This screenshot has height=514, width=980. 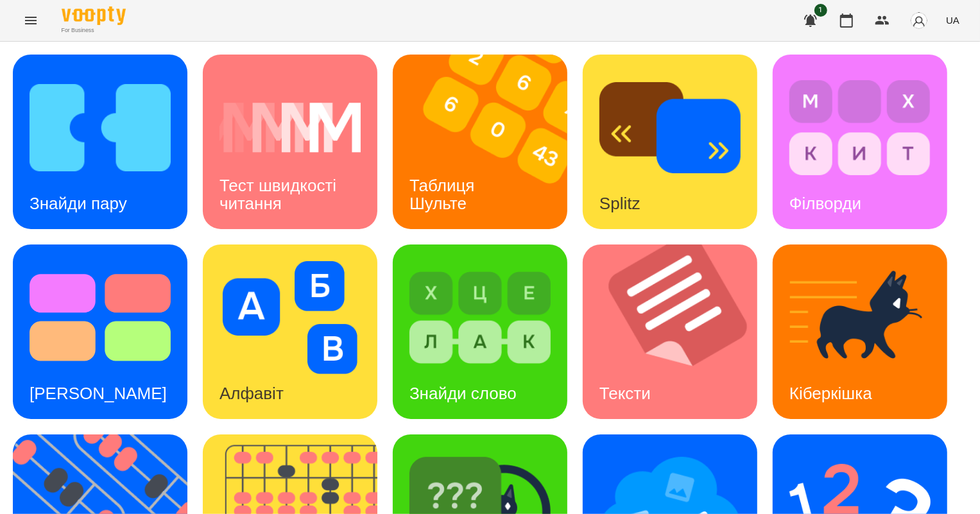 What do you see at coordinates (290, 331) in the screenshot?
I see `a: АлфавітАлфавіт` at bounding box center [290, 331].